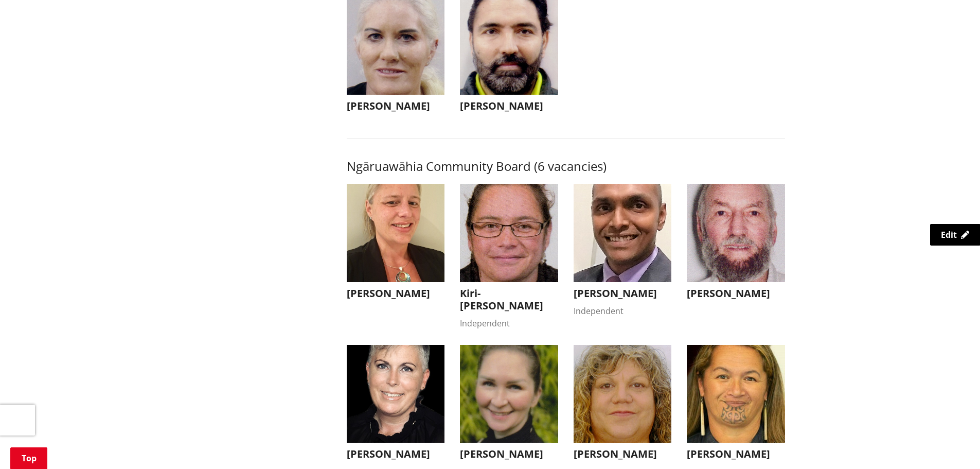 This screenshot has height=469, width=980. What do you see at coordinates (509, 394) in the screenshot?
I see `img: WO-B-NG__SUNNEX_A__QTVNW` at bounding box center [509, 394].